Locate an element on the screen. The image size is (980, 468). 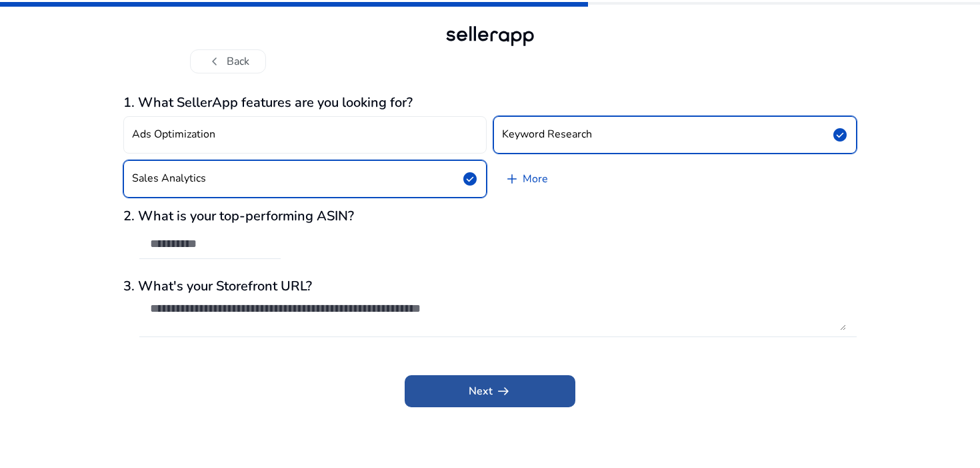
span: Next is located at coordinates (490, 391).